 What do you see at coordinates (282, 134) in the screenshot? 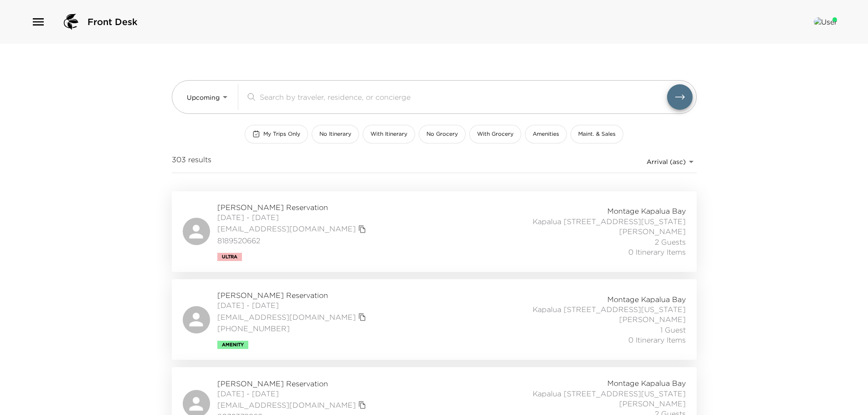
I see `span: My Trips Only` at bounding box center [282, 134].